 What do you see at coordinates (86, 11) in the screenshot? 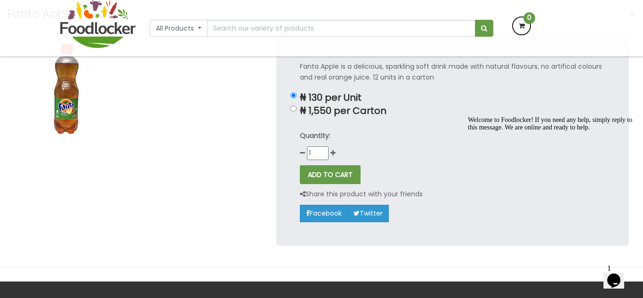
I see `span: Welcome to Foodlocker! If you need any help, simply reply to this message. We are online and read...` at bounding box center [86, 11].